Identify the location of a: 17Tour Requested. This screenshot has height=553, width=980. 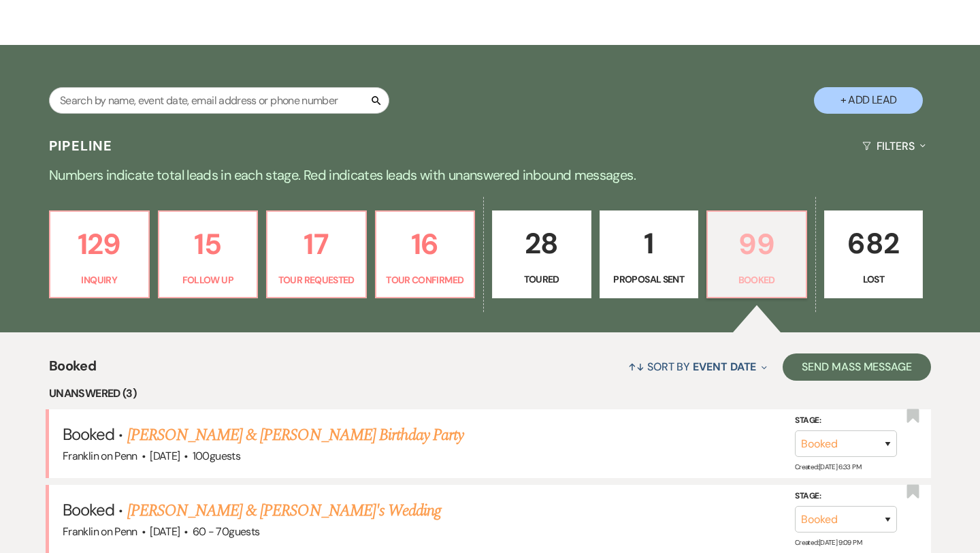
(317, 255).